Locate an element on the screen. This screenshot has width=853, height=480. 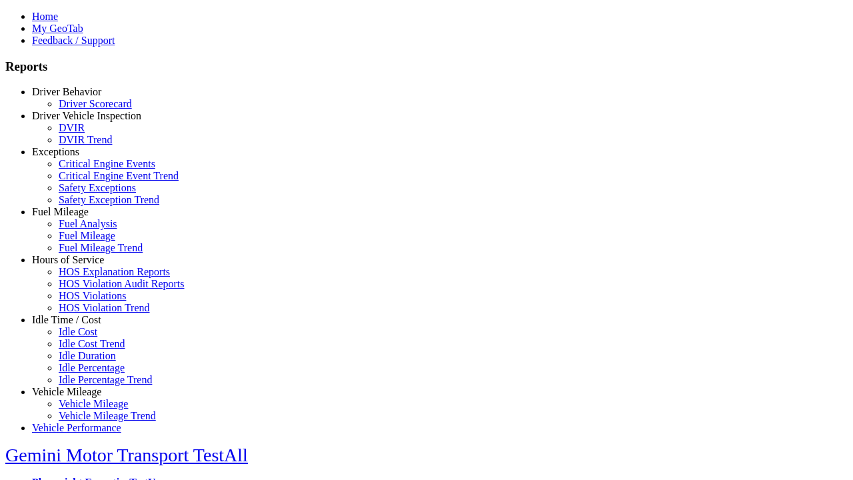
a: Fuel Mileage Trend is located at coordinates (101, 247).